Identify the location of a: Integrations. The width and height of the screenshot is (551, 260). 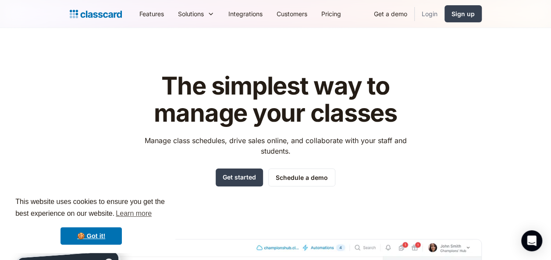
(245, 14).